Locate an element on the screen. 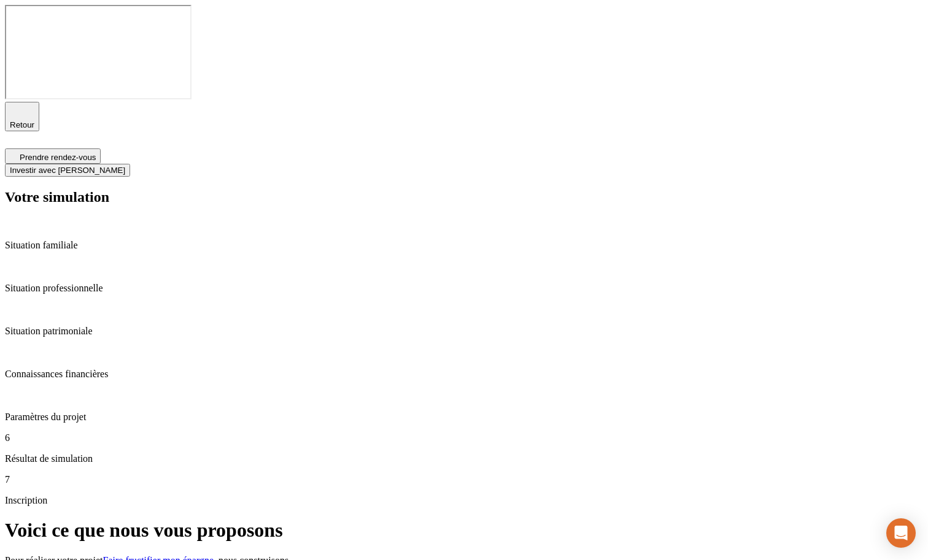 This screenshot has width=928, height=560. span: Retour is located at coordinates (22, 124).